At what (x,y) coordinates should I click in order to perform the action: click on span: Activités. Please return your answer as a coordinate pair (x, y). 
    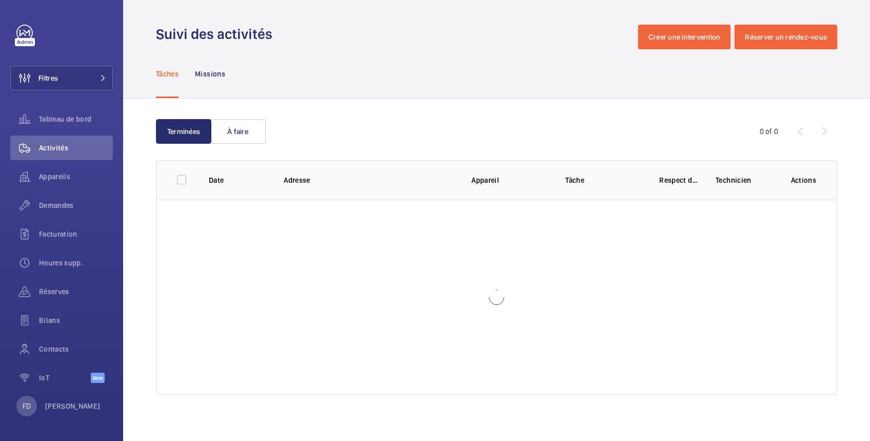
    Looking at the image, I should click on (76, 148).